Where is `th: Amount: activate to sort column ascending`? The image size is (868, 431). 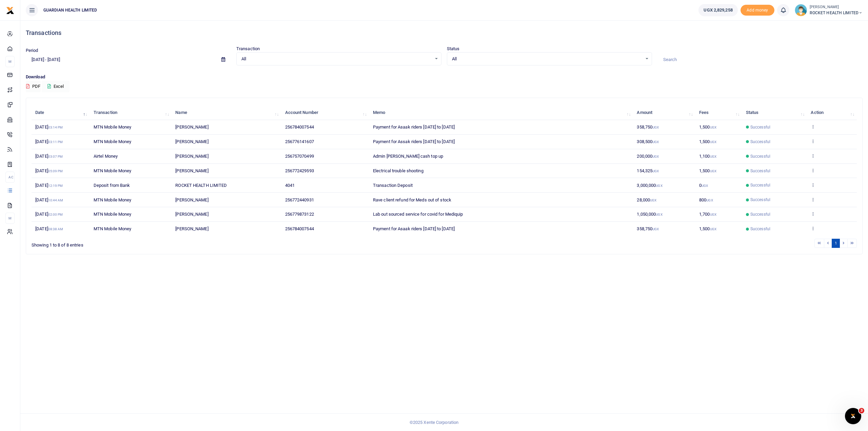 th: Amount: activate to sort column ascending is located at coordinates (664, 113).